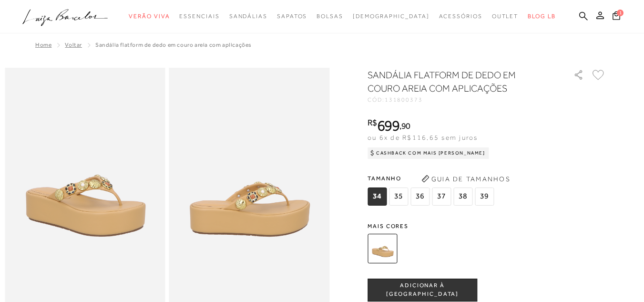 The image size is (644, 302). What do you see at coordinates (149, 16) in the screenshot?
I see `span: Verão Viva` at bounding box center [149, 16].